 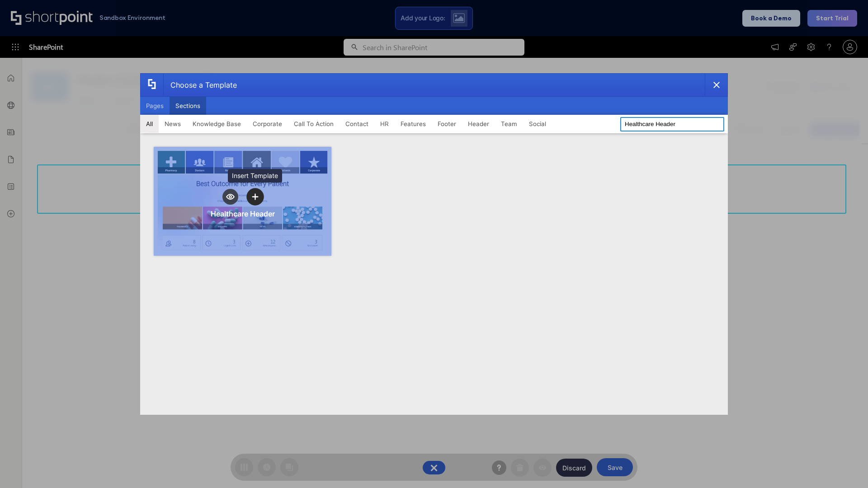 I want to click on button: Social, so click(x=538, y=124).